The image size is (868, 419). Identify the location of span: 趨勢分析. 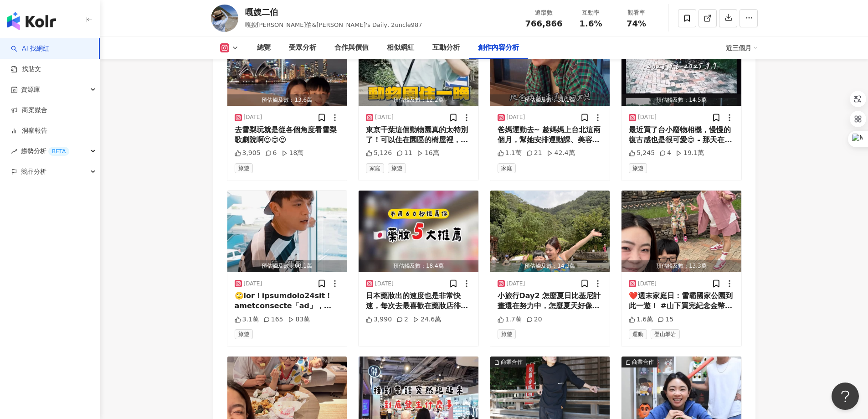
(45, 151).